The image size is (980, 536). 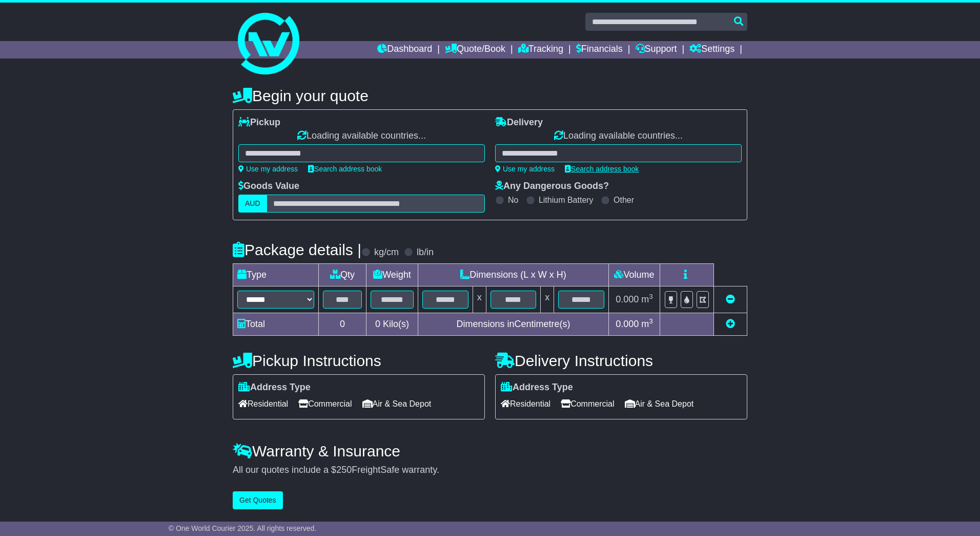 I want to click on label: Goods Value, so click(x=269, y=187).